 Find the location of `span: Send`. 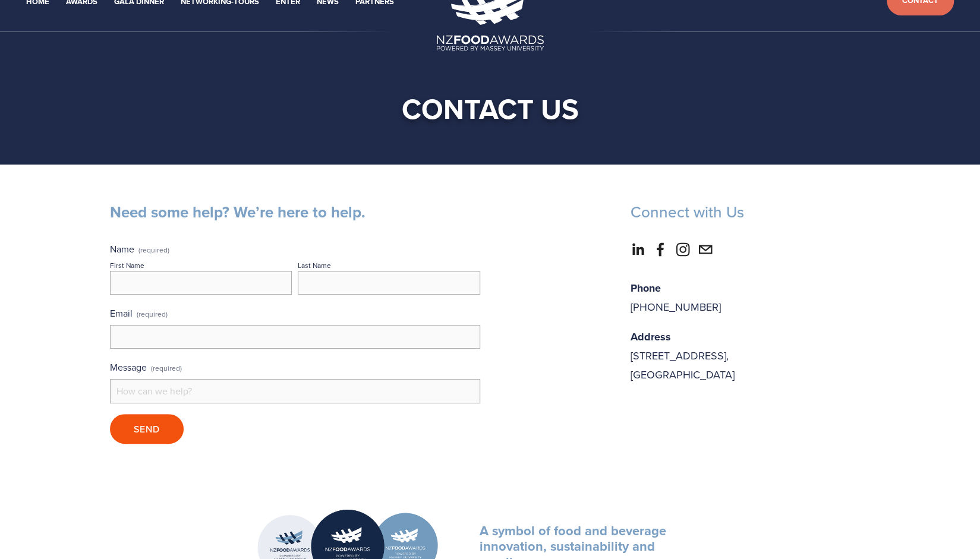

span: Send is located at coordinates (147, 429).